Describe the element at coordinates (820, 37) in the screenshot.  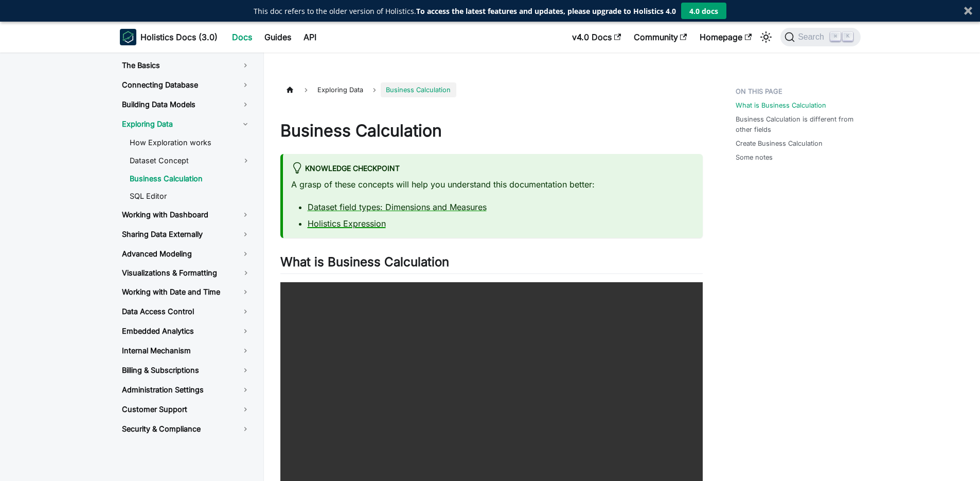
I see `button: Search` at that location.